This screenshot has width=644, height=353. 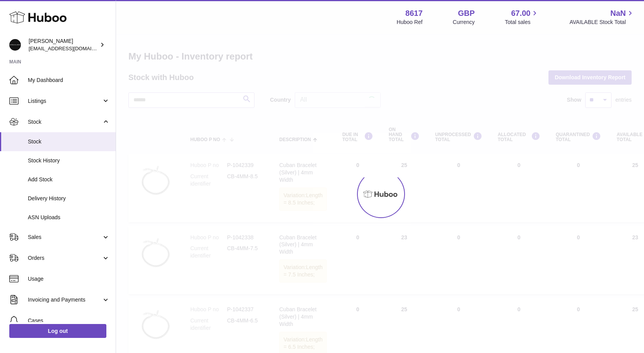 I want to click on span: Add Stock, so click(x=68, y=180).